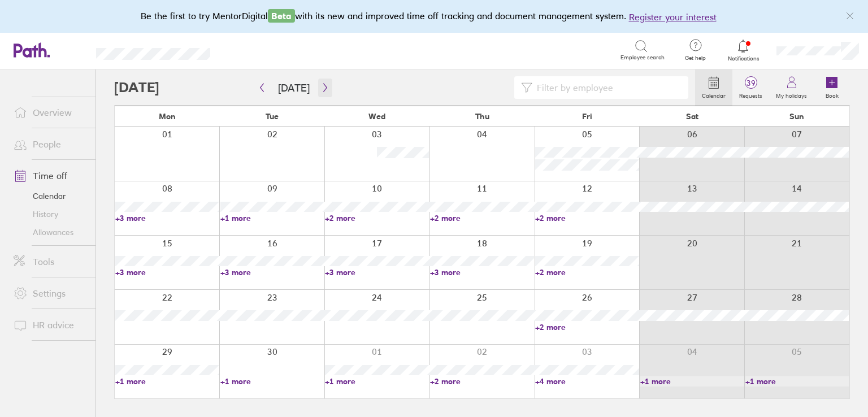 Image resolution: width=868 pixels, height=417 pixels. I want to click on a: HR advice, so click(50, 324).